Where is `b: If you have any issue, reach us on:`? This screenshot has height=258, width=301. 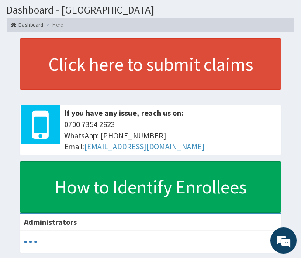 b: If you have any issue, reach us on: is located at coordinates (124, 113).